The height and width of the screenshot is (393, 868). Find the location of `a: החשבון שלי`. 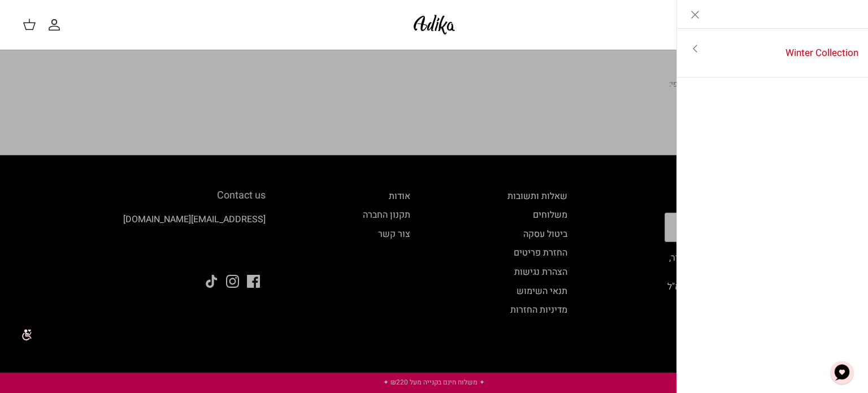

a: החשבון שלי is located at coordinates (56, 25).